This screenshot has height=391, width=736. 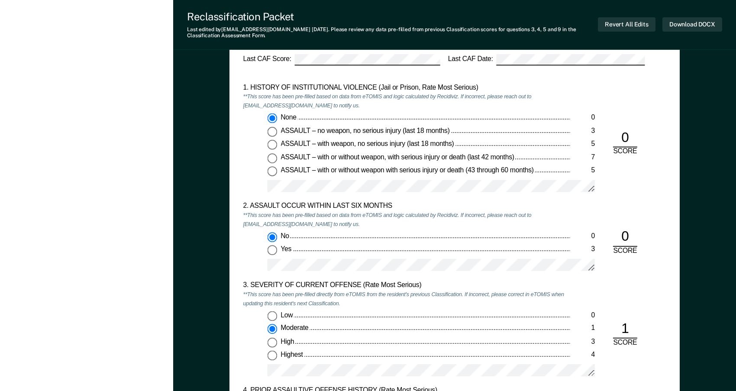 I want to click on input: Last CAF Date:, so click(x=571, y=60).